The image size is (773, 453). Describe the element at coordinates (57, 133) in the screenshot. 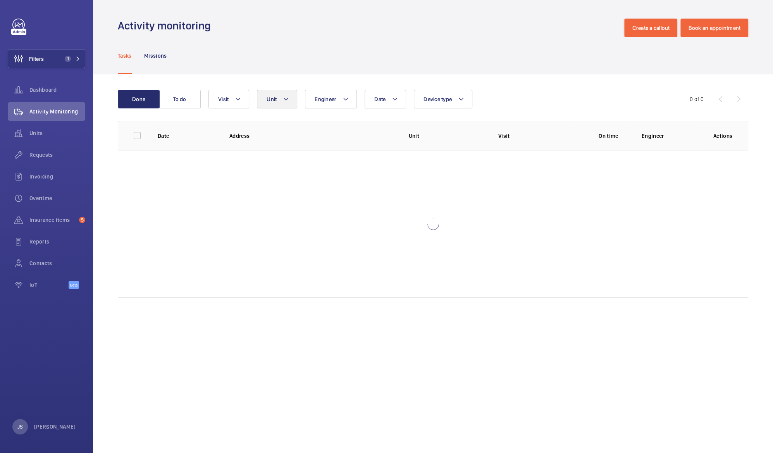

I see `span: Units` at that location.